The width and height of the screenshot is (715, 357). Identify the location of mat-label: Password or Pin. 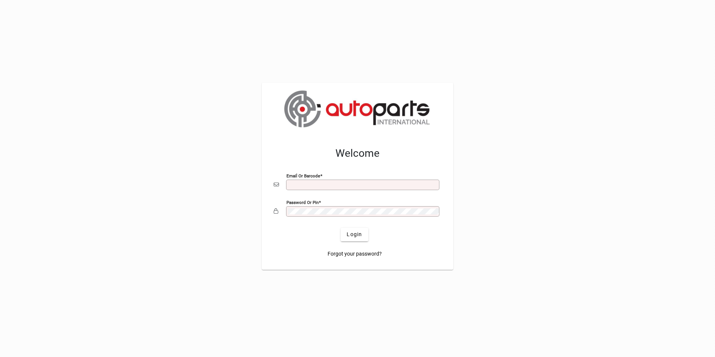
(303, 202).